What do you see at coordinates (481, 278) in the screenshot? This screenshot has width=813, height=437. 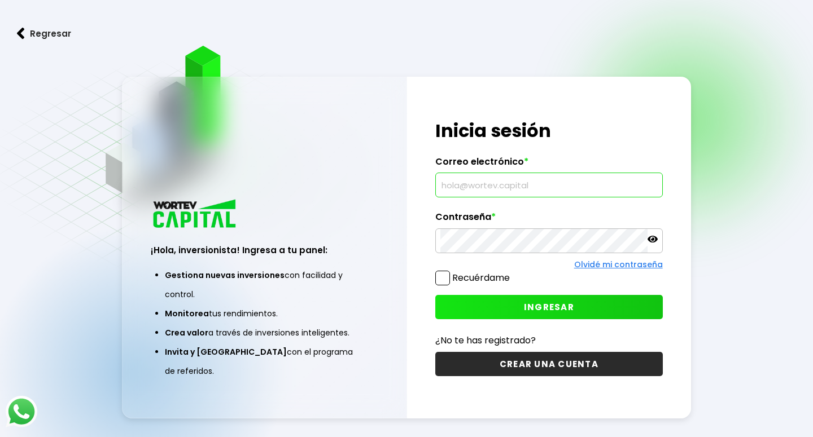 I see `label: Recuérdame` at bounding box center [481, 278].